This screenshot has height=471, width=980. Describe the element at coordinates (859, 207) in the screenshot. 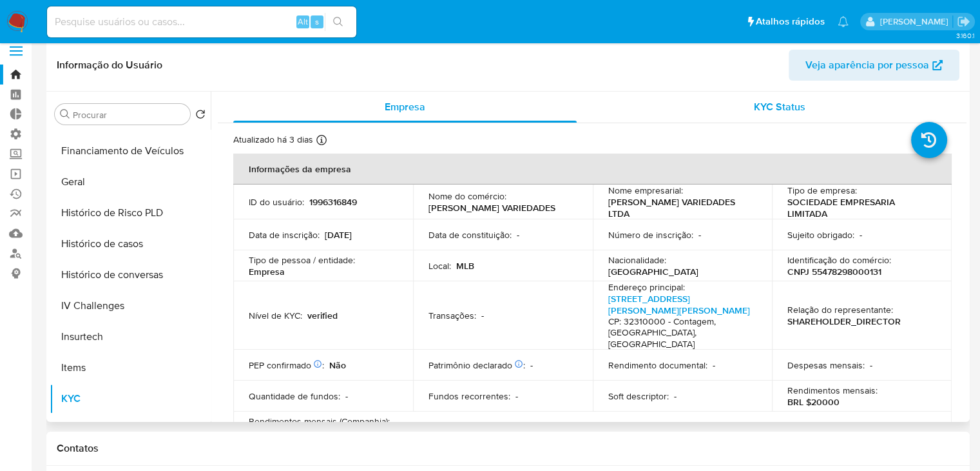

I see `p: SOCIEDADE EMPRESARIA LIMITADA` at that location.